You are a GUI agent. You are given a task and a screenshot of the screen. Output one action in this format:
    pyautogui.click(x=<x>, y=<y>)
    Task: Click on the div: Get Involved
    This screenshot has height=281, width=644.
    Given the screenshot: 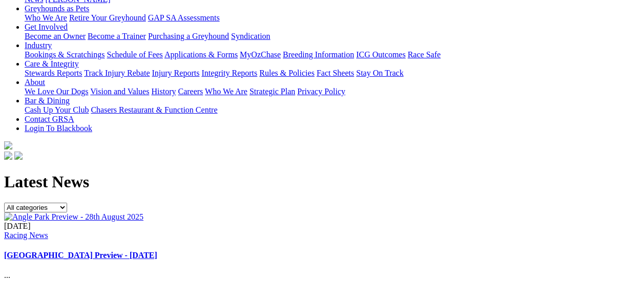 What is the action you would take?
    pyautogui.click(x=332, y=36)
    